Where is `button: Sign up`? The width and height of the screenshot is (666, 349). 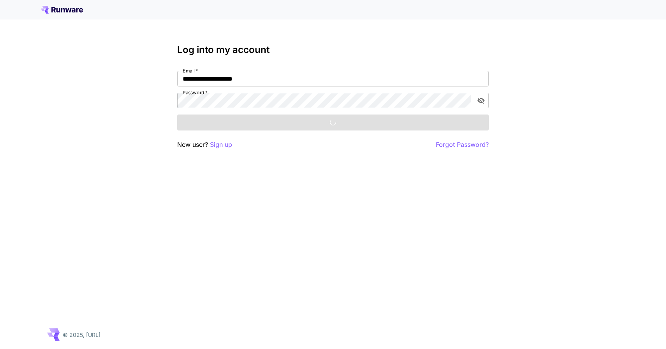
button: Sign up is located at coordinates (221, 144).